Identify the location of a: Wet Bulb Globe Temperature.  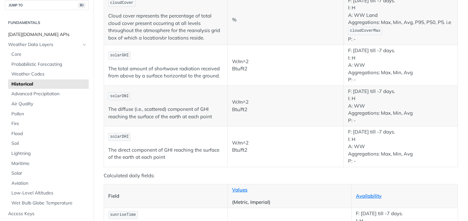
(48, 204).